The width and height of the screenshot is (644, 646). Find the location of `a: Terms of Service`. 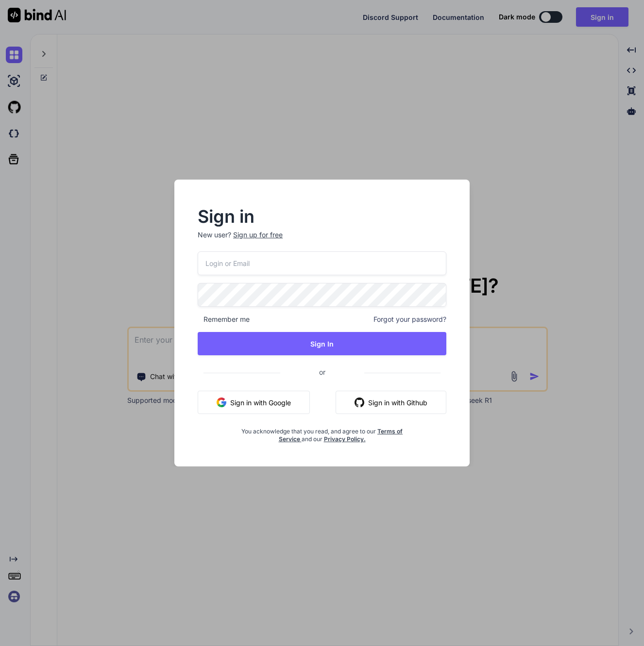

a: Terms of Service is located at coordinates (341, 435).